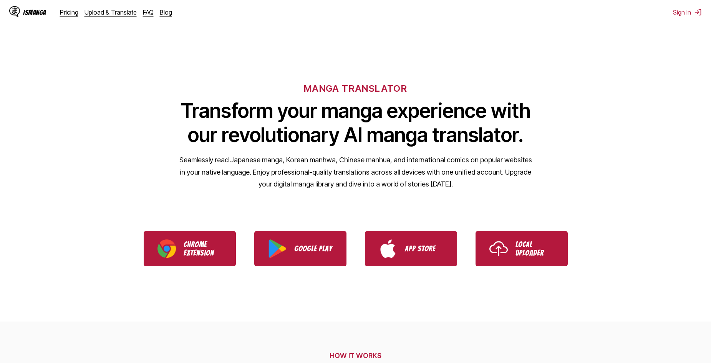 Image resolution: width=711 pixels, height=363 pixels. I want to click on button: Sign In, so click(687, 12).